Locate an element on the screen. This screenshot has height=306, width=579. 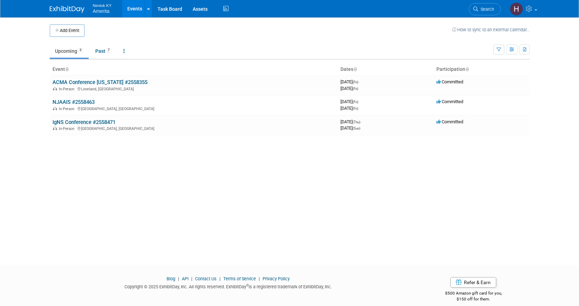
a: NJAAIS #2558463 is located at coordinates (73, 102).